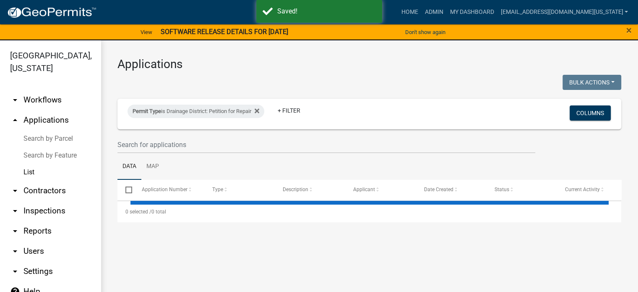 The width and height of the screenshot is (638, 292). I want to click on button: Don't show again, so click(426, 32).